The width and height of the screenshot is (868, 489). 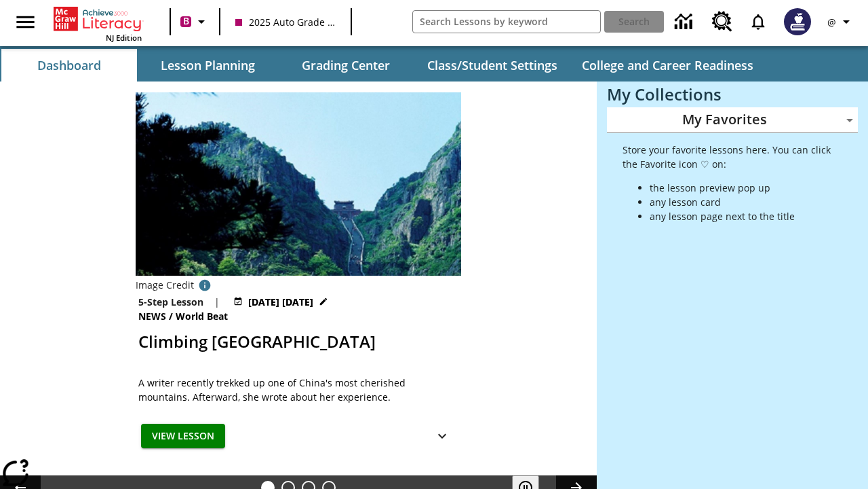 What do you see at coordinates (203, 317) in the screenshot?
I see `span: World Beat` at bounding box center [203, 317].